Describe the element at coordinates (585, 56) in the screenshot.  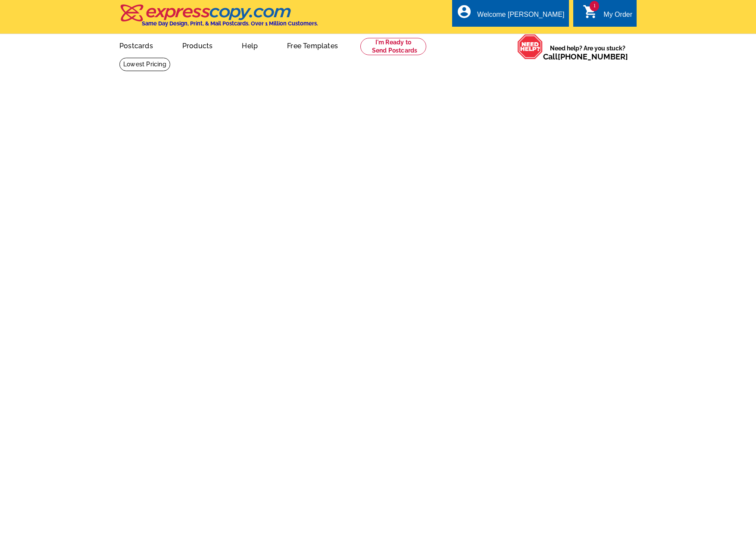
I see `span: Call` at that location.